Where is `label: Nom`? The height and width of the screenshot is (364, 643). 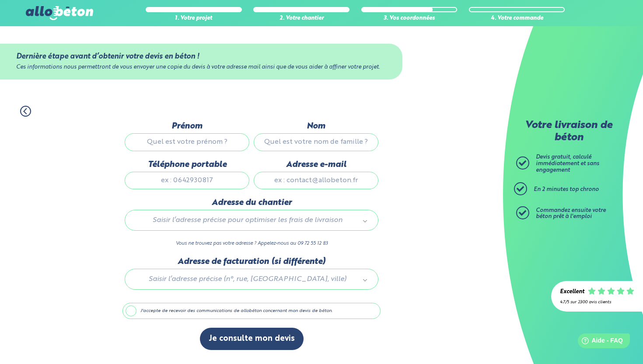 label: Nom is located at coordinates (316, 126).